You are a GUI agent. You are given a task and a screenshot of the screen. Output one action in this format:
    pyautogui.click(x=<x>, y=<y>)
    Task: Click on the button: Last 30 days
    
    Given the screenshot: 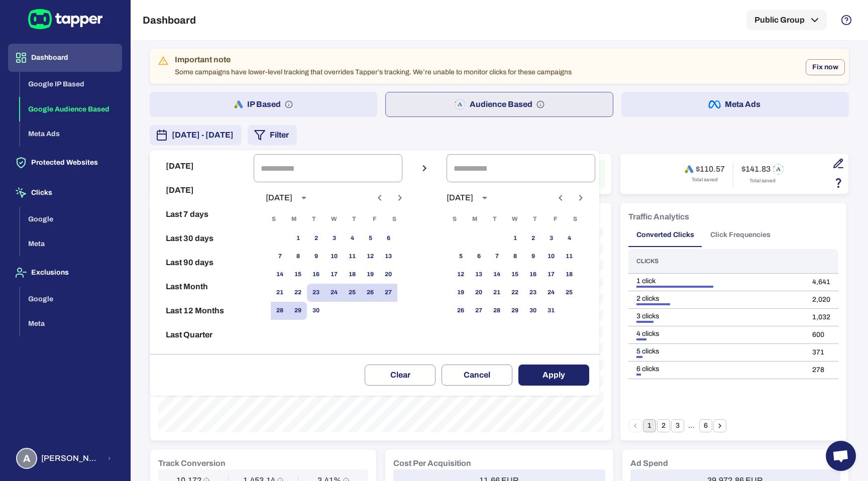 What is the action you would take?
    pyautogui.click(x=201, y=239)
    